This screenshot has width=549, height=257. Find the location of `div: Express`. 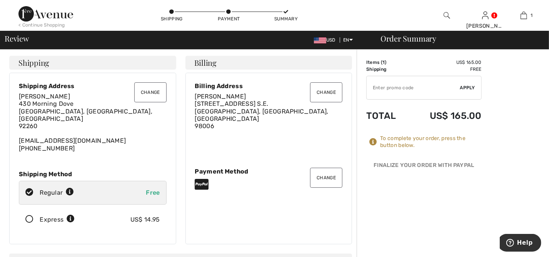

div: Express is located at coordinates (57, 220).